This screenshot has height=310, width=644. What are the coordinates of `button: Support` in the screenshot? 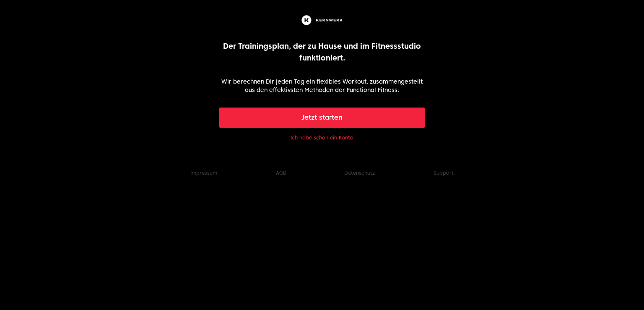 It's located at (443, 173).